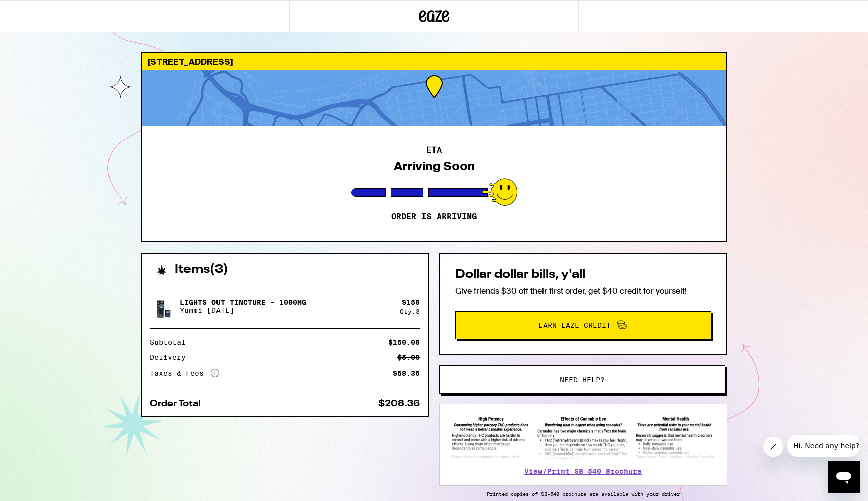 The height and width of the screenshot is (501, 868). I want to click on div: Order Total, so click(179, 403).